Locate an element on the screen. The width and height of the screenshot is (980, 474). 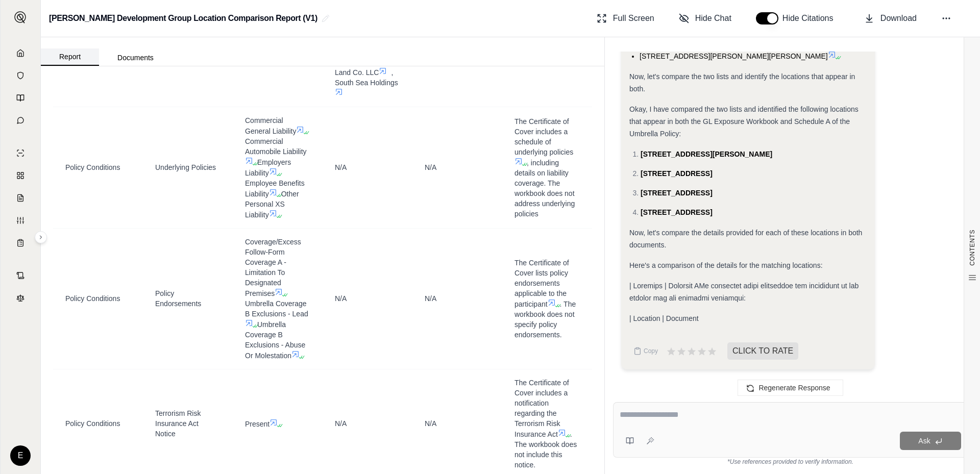
a: Claim Coverage is located at coordinates (21, 198).